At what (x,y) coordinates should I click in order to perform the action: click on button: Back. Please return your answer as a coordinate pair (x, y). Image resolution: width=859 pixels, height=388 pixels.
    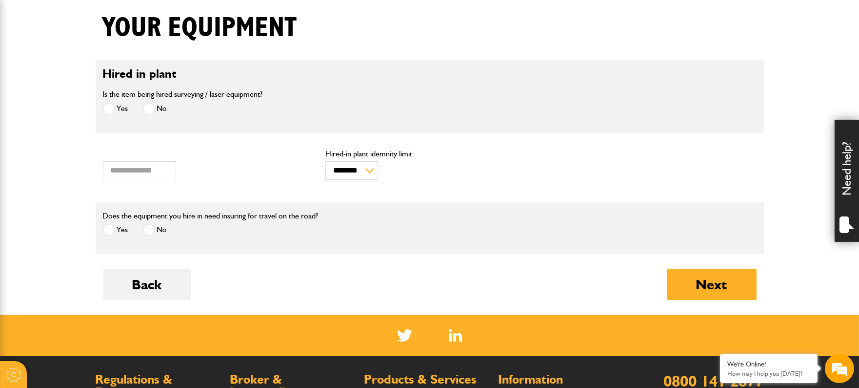
    Looking at the image, I should click on (147, 284).